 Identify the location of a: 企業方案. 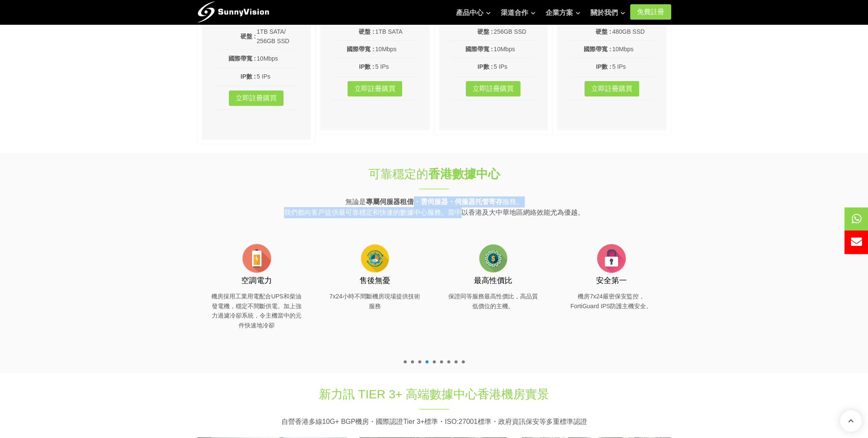
(563, 13).